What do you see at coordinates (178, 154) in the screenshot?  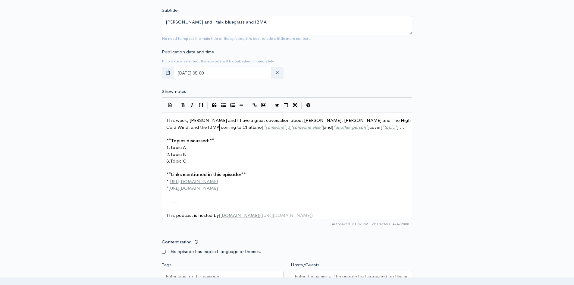 I see `span: Topic B` at bounding box center [178, 154].